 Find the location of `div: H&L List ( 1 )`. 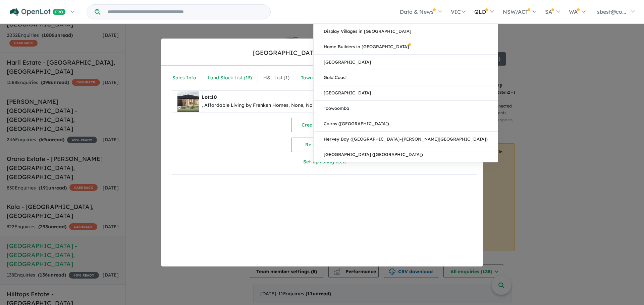

div: H&L List ( 1 ) is located at coordinates (276, 78).